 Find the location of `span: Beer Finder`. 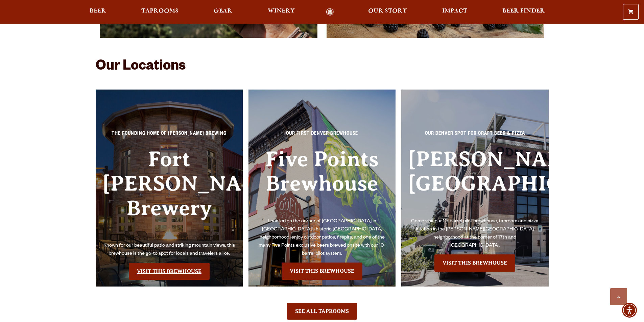

span: Beer Finder is located at coordinates (523, 11).